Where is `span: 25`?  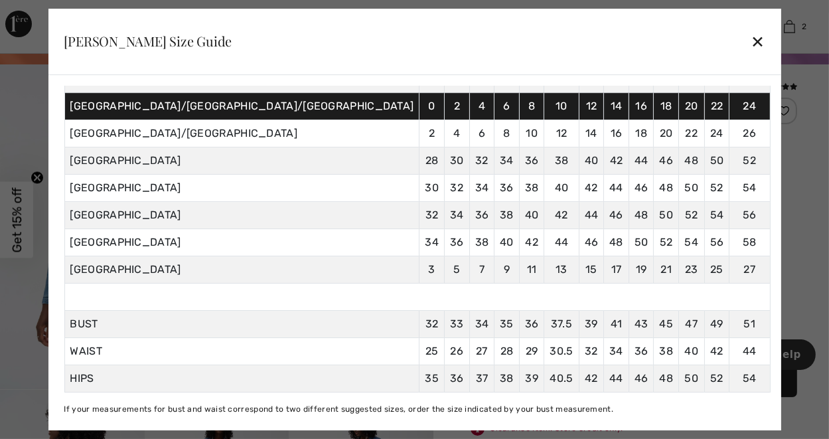 span: 25 is located at coordinates (432, 351).